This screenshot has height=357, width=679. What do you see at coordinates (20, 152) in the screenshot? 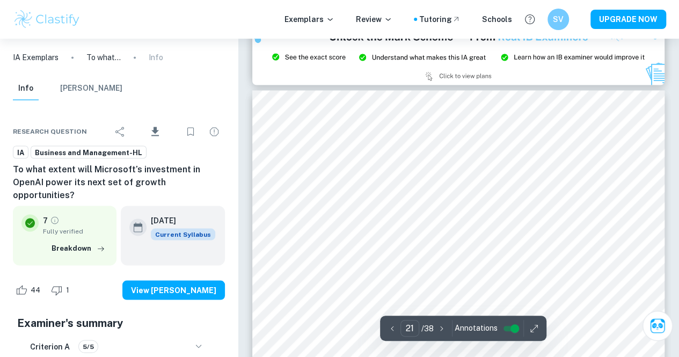
I see `span: IA` at bounding box center [20, 152].